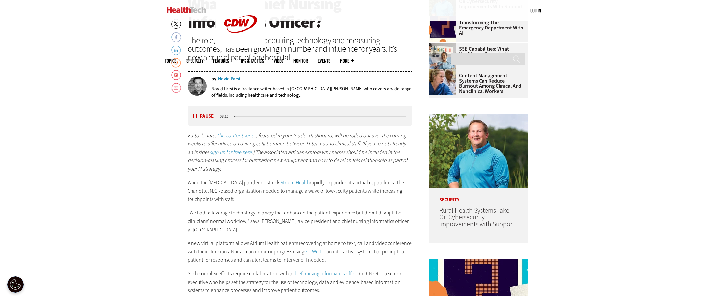  Describe the element at coordinates (477, 217) in the screenshot. I see `a: Rural Health Systems Take On Cybersecurity Improvements with Support` at that location.